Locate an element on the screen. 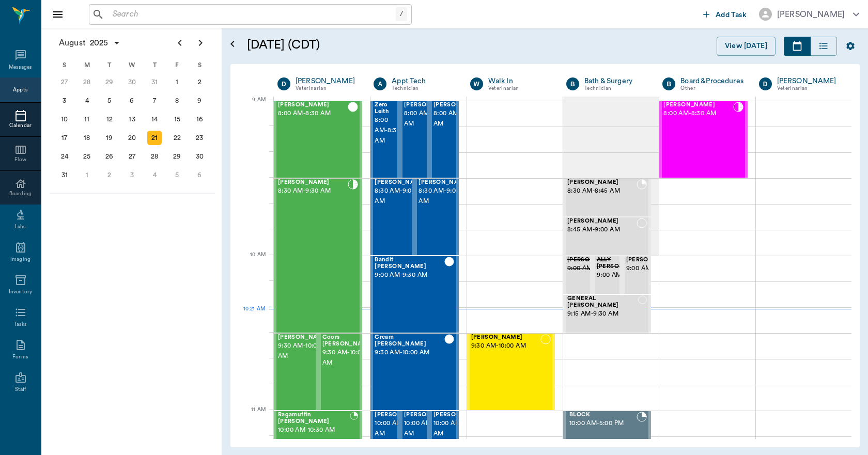 The width and height of the screenshot is (868, 455). div: Labs is located at coordinates (20, 227).